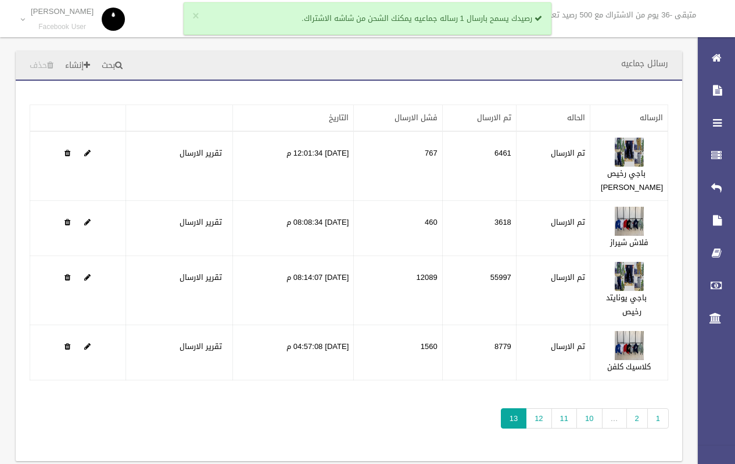 The image size is (735, 464). Describe the element at coordinates (629, 276) in the screenshot. I see `img: 638940826558160687.jpg` at that location.